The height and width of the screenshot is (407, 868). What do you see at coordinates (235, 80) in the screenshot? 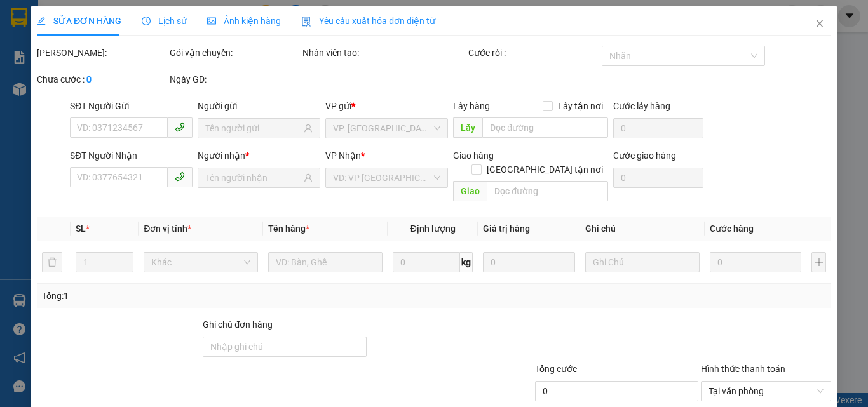
I see `div: Ngày GD:` at bounding box center [235, 80].